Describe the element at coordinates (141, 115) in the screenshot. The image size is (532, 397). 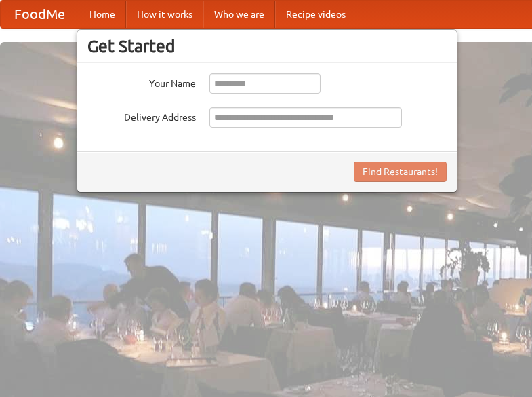
I see `label: Delivery Address` at that location.